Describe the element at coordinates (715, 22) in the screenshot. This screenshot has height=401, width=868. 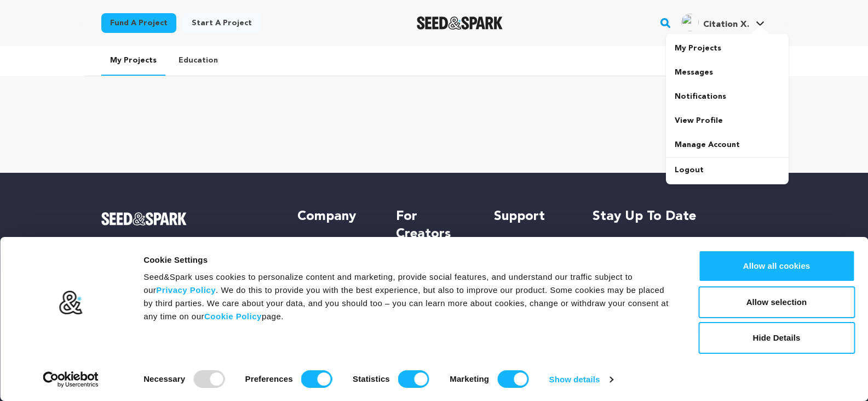
I see `div: Citation X.'s Profile` at that location.